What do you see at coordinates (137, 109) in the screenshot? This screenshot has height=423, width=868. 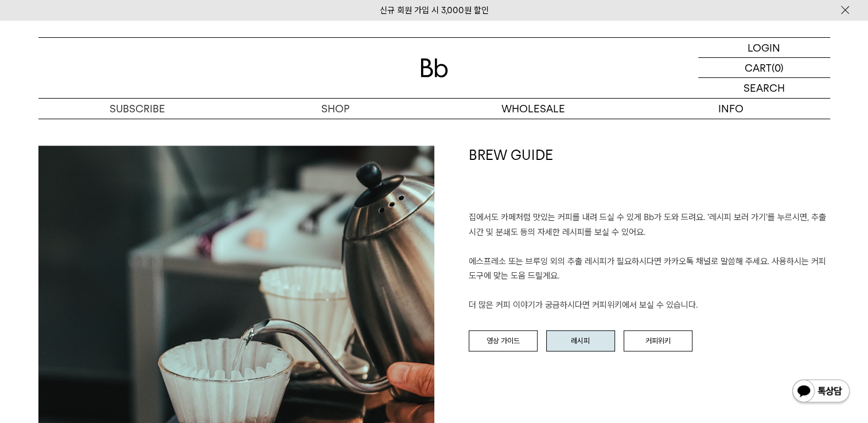 I see `a: SUBSCRIBE` at bounding box center [137, 109].